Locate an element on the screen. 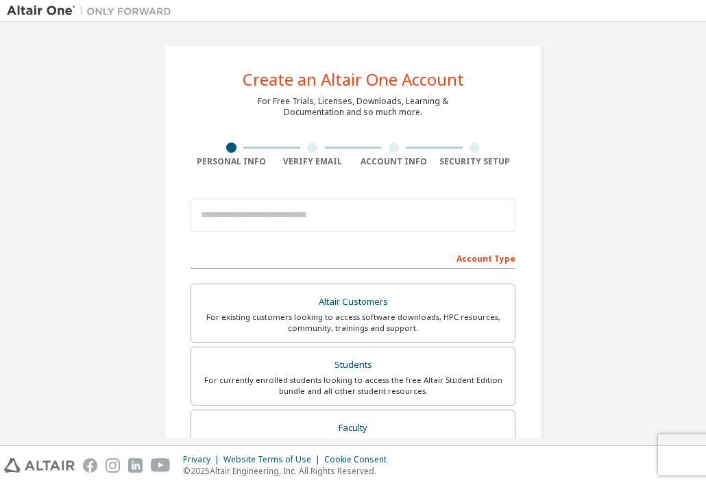 This screenshot has height=485, width=706. img: instagram.svg is located at coordinates (112, 465).